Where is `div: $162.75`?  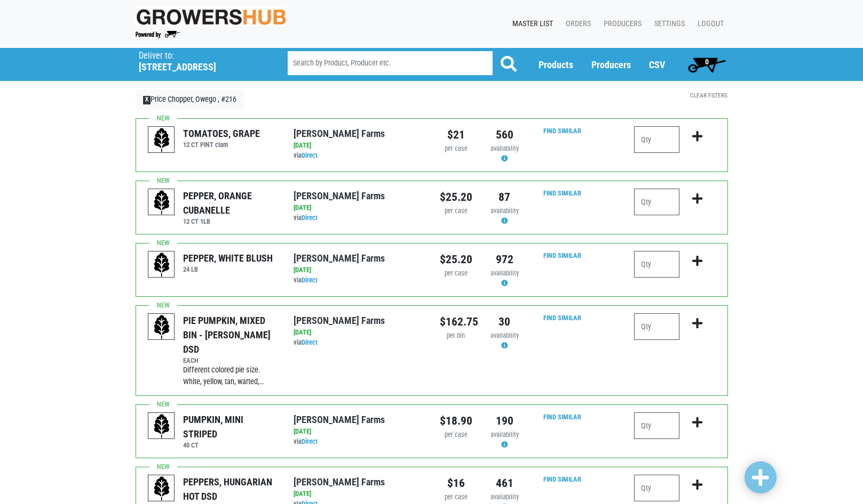 div: $162.75 is located at coordinates (456, 322).